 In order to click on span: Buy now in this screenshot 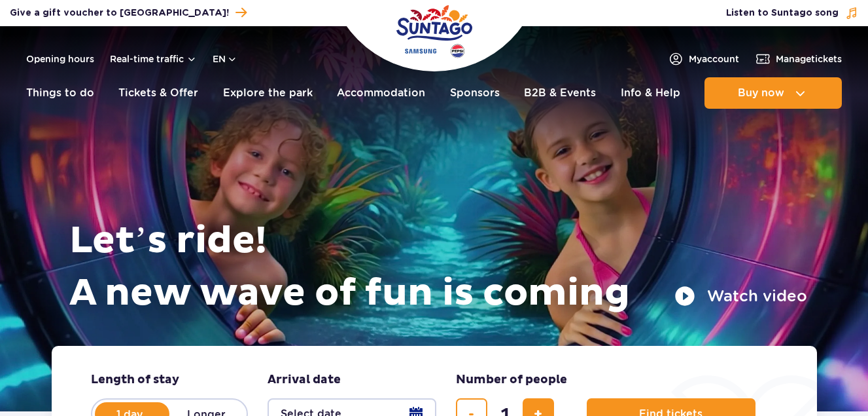, I will do `click(761, 93)`.